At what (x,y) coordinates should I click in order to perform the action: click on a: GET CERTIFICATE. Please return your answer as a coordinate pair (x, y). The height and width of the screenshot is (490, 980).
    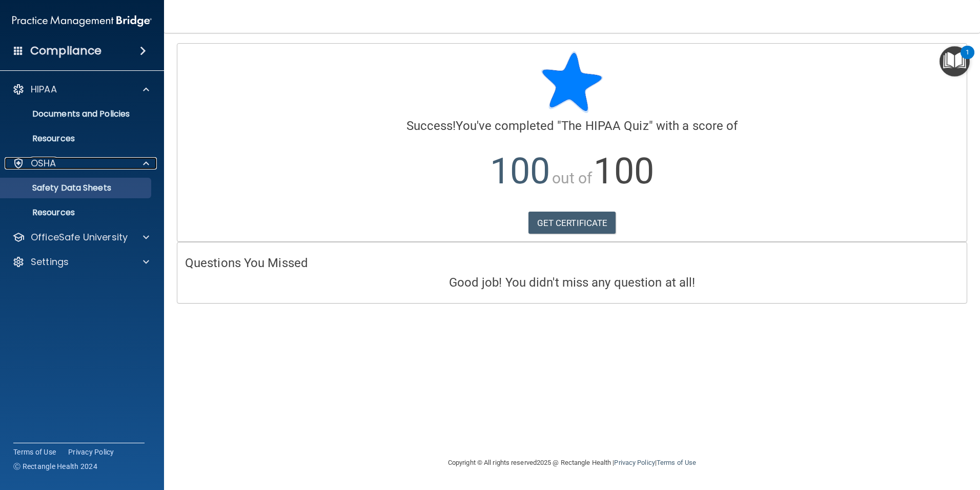
    Looking at the image, I should click on (572, 223).